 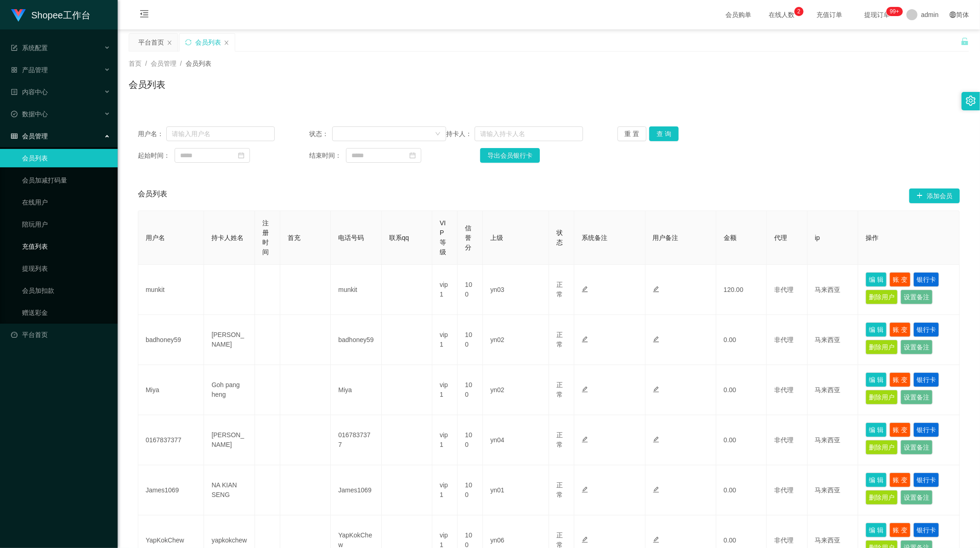 I want to click on i: 图标: menu-fold, so click(x=145, y=15).